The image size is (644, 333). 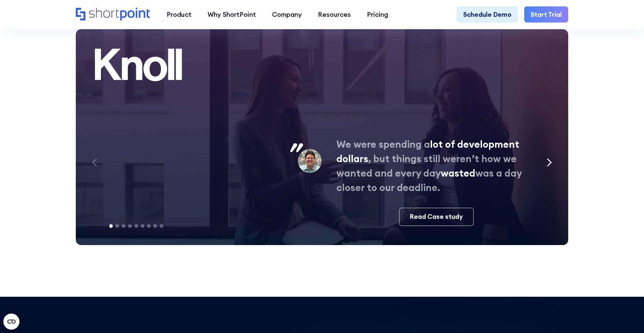 What do you see at coordinates (94, 163) in the screenshot?
I see `div: Previous slide` at bounding box center [94, 163].